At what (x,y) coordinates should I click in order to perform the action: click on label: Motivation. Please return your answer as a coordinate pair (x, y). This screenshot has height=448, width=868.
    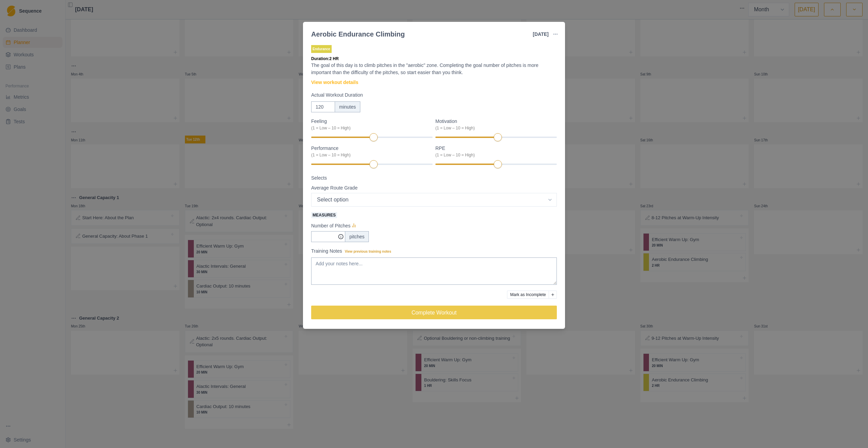
    Looking at the image, I should click on (494, 124).